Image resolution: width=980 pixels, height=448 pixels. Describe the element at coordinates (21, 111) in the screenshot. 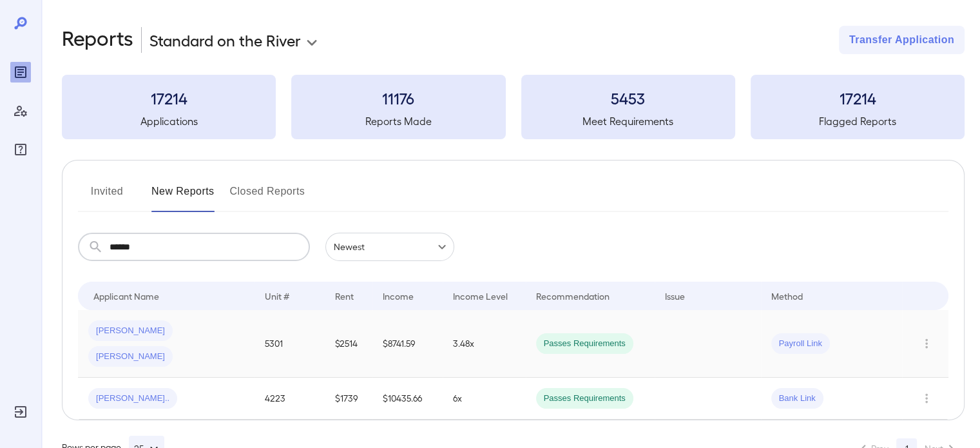

I see `div: Manage Users` at that location.